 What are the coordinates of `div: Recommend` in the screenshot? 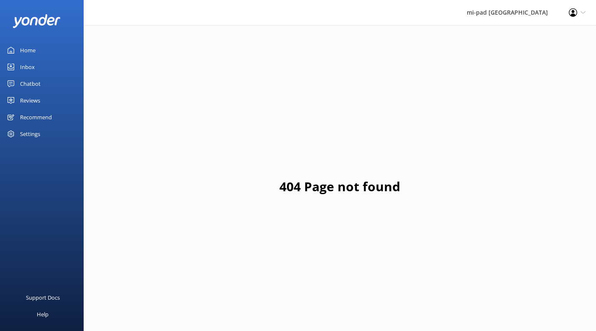 It's located at (36, 117).